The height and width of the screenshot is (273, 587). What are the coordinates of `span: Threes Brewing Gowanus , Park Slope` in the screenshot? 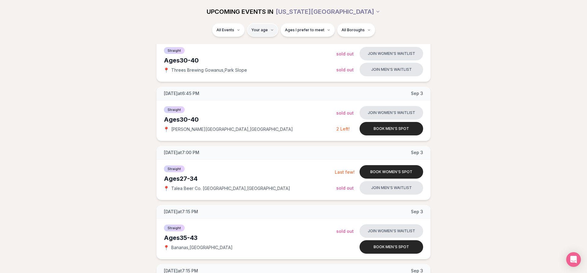 It's located at (209, 70).